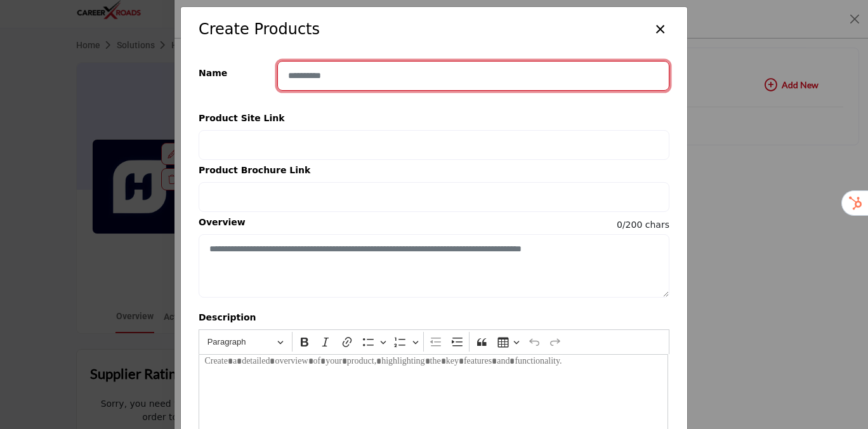 This screenshot has height=429, width=868. What do you see at coordinates (474, 76) in the screenshot?
I see `input: Enter product name` at bounding box center [474, 76].